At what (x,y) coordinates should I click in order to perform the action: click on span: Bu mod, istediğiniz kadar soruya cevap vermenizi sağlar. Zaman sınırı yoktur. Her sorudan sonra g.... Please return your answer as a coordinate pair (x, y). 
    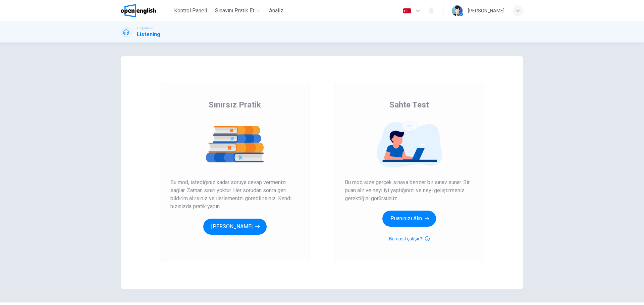
    Looking at the image, I should click on (235, 195).